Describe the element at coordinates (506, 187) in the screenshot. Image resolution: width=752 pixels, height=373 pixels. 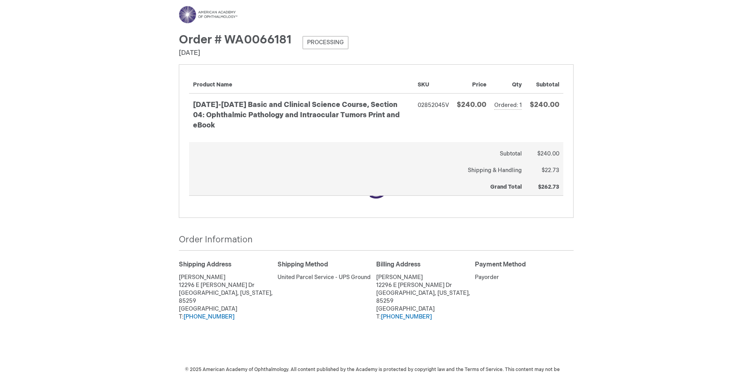
I see `strong: Grand Total` at that location.